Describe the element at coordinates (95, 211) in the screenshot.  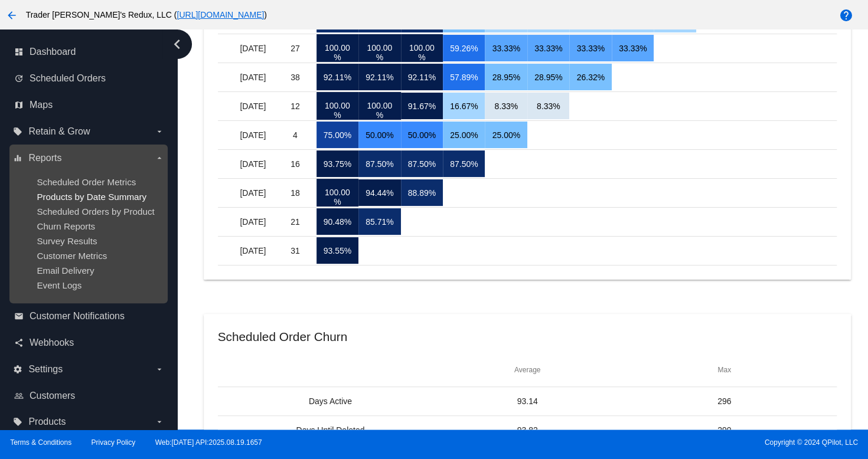
I see `span: Scheduled Orders by Product` at that location.